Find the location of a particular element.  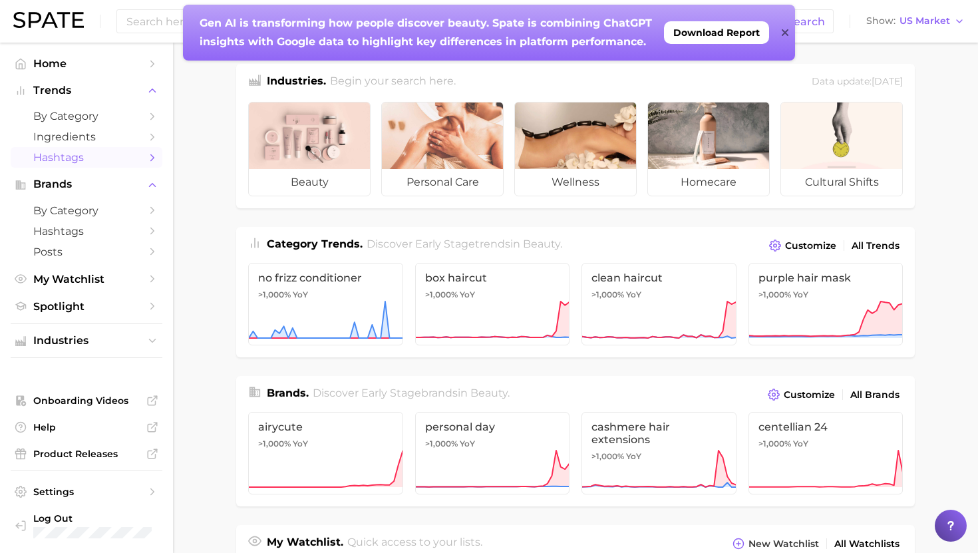

span: Ingredients is located at coordinates (86, 136).